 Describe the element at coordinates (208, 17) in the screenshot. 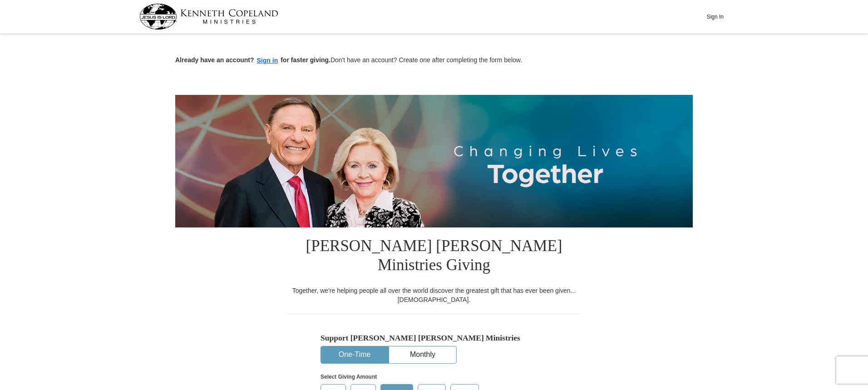

I see `img: kcm-header-logo.svg` at that location.